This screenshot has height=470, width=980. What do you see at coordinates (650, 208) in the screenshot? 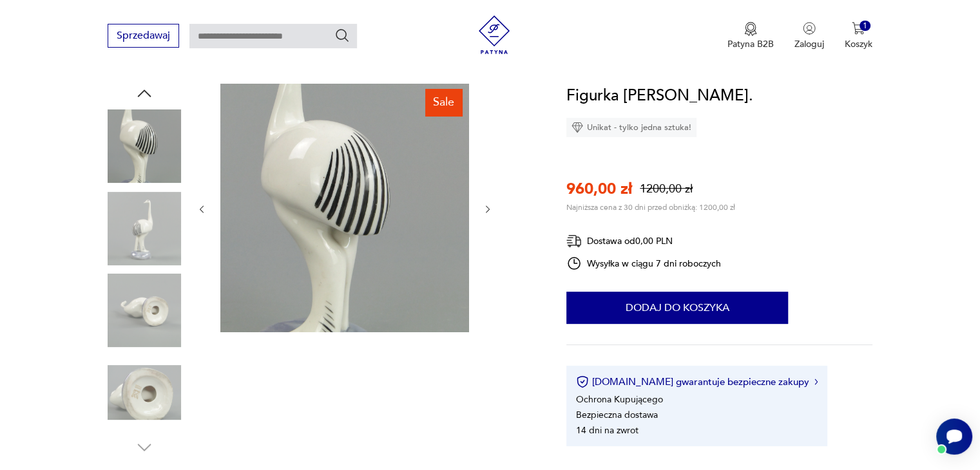
I see `p: Najniższa cena z 30 dni przed obniżką: 1200,00 zł` at bounding box center [650, 208].